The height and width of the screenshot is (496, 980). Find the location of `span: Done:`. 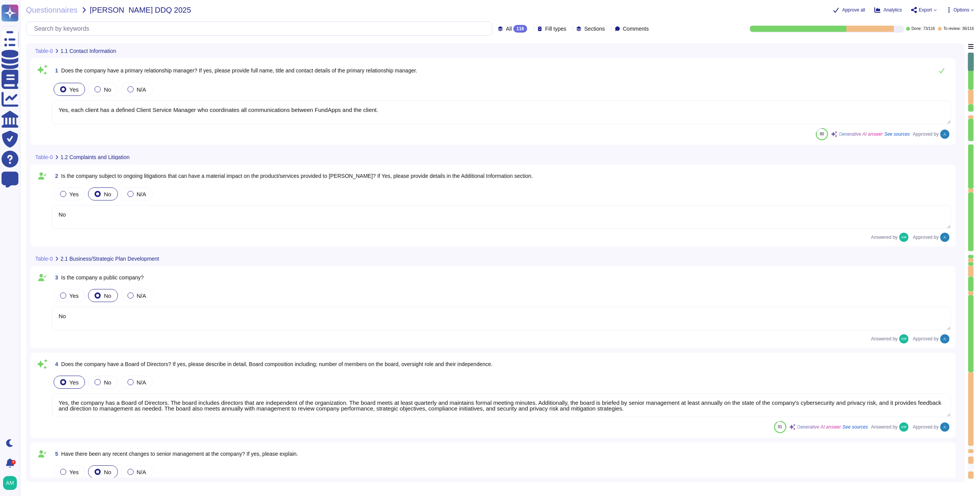

span: Done: is located at coordinates (916, 29).